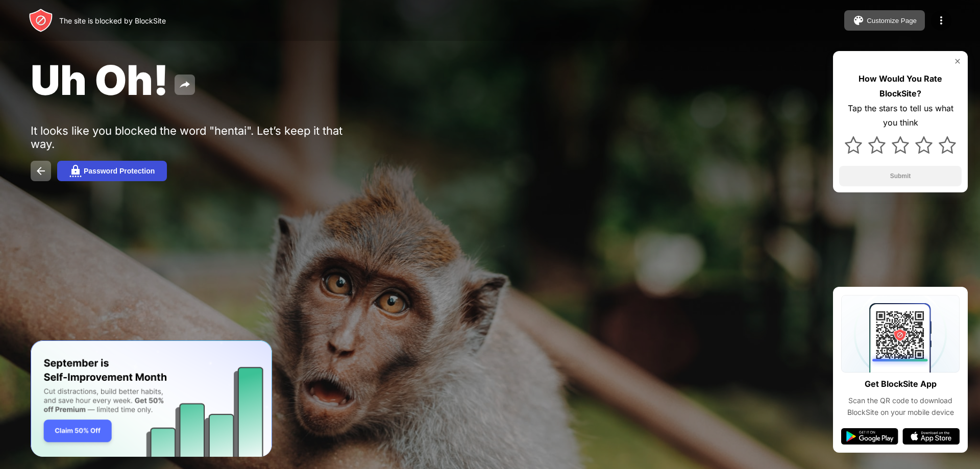  What do you see at coordinates (900, 86) in the screenshot?
I see `div: How Would You Rate BlockSite?` at bounding box center [900, 86].